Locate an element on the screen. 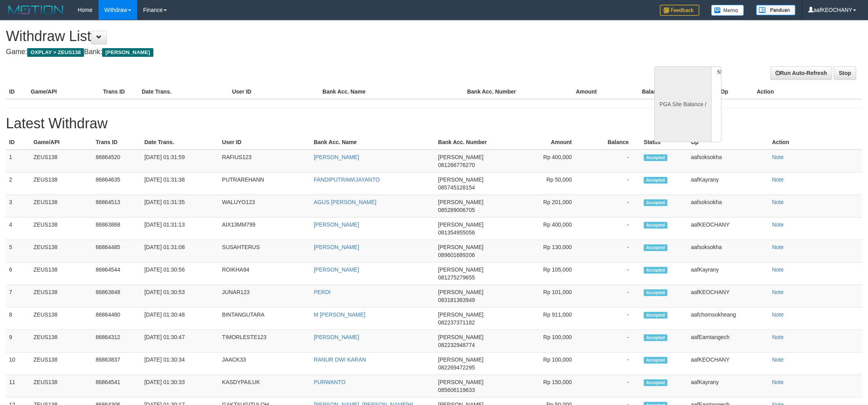 This screenshot has height=405, width=868. span: 081354955056 is located at coordinates (456, 232).